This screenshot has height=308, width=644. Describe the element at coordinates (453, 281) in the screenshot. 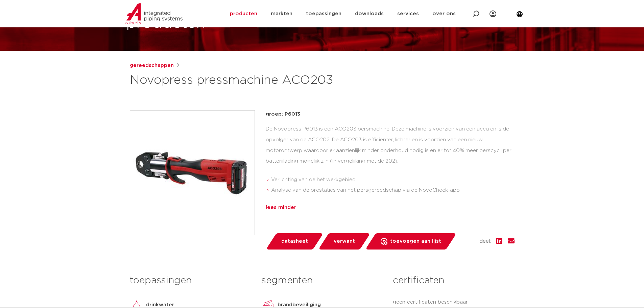

I see `h3: certificaten` at that location.